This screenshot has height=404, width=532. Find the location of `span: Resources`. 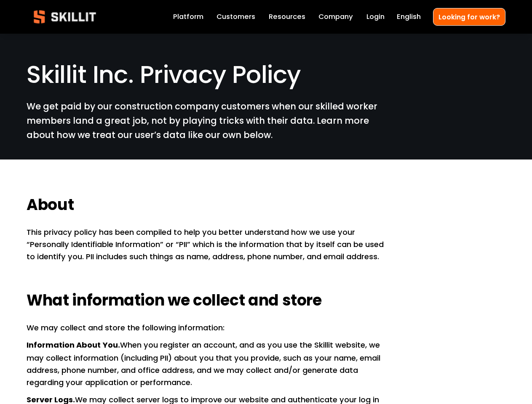

span: Resources is located at coordinates (287, 17).